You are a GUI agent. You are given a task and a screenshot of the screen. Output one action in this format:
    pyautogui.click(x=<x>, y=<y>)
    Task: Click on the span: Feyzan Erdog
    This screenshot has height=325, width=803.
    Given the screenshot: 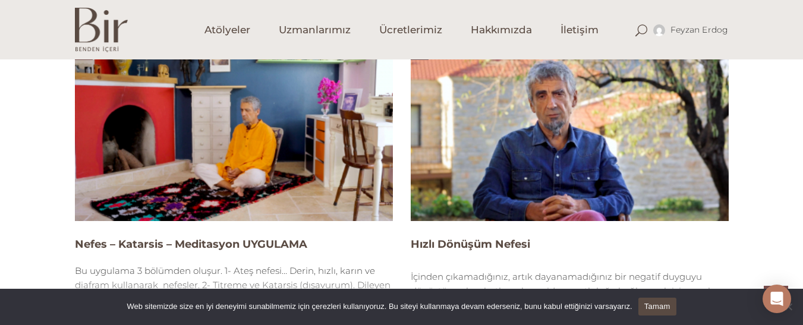 What is the action you would take?
    pyautogui.click(x=699, y=30)
    